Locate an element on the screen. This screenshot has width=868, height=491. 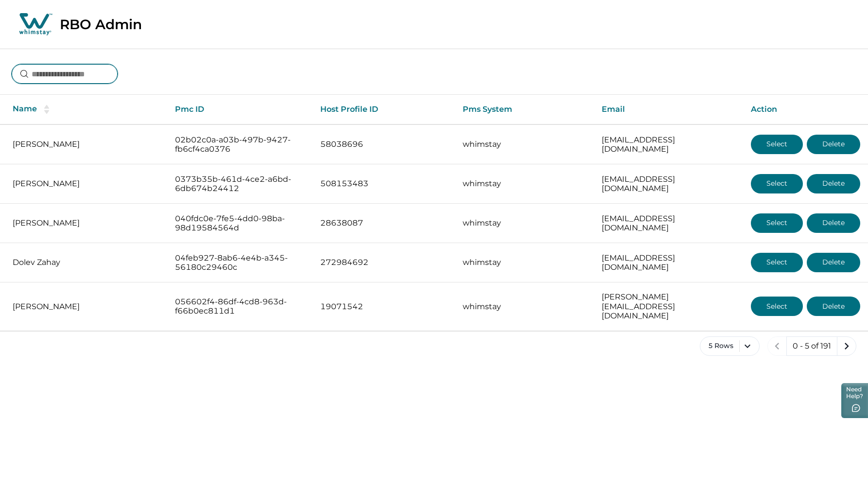
p: 19071542 is located at coordinates (383, 307).